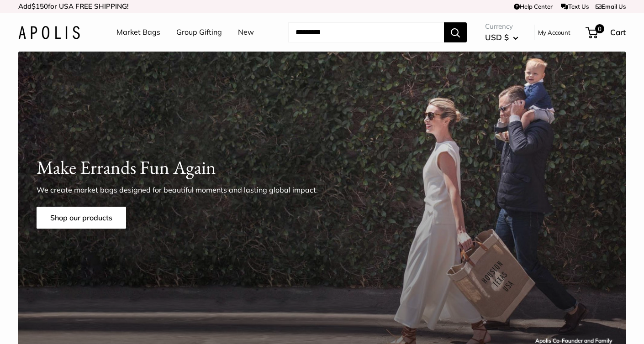 This screenshot has height=344, width=644. What do you see at coordinates (246, 33) in the screenshot?
I see `a: New` at bounding box center [246, 33].